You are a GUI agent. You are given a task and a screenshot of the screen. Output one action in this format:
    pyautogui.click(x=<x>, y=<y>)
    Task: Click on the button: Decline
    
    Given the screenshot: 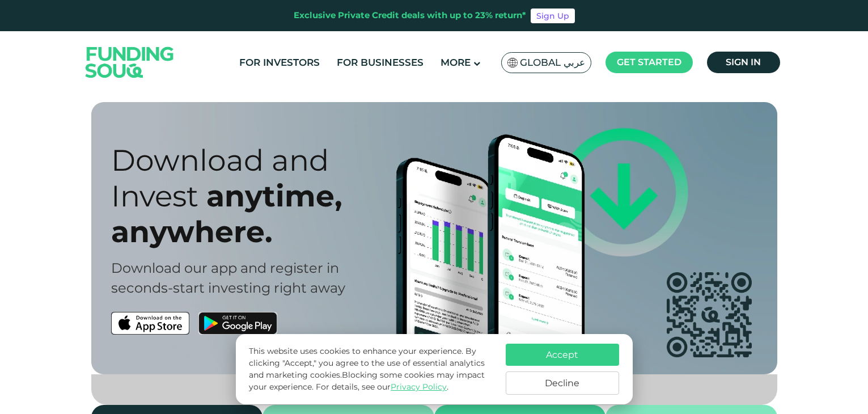 What is the action you would take?
    pyautogui.click(x=562, y=382)
    